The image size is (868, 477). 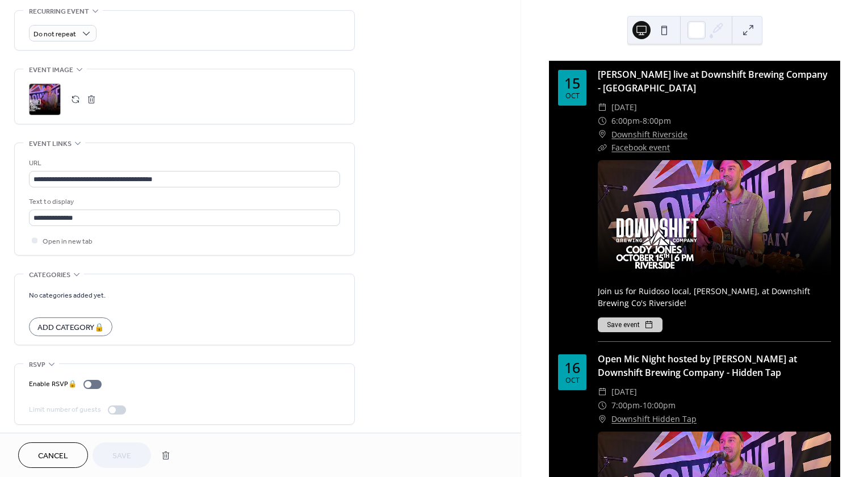 What do you see at coordinates (641, 147) in the screenshot?
I see `a: Facebook event` at bounding box center [641, 147].